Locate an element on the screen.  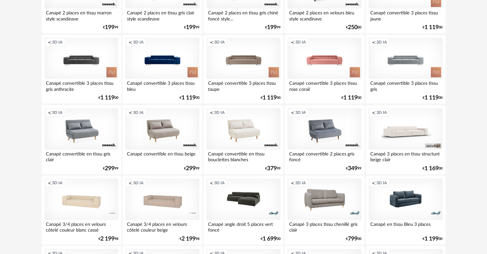
span: 1 699 is located at coordinates (269, 239).